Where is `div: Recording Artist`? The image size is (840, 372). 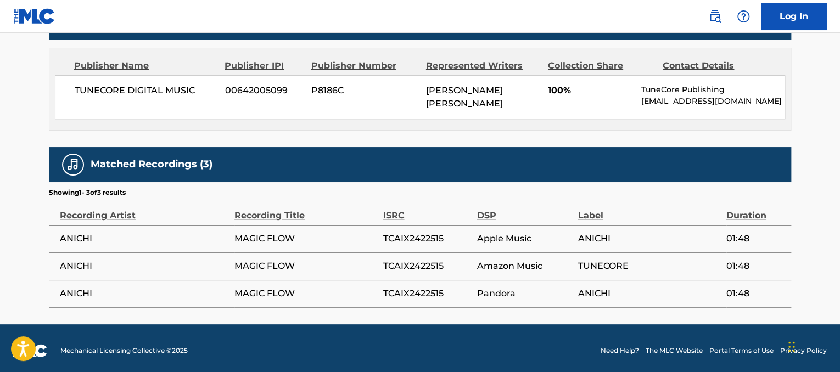
div: Recording Artist is located at coordinates (144, 210).